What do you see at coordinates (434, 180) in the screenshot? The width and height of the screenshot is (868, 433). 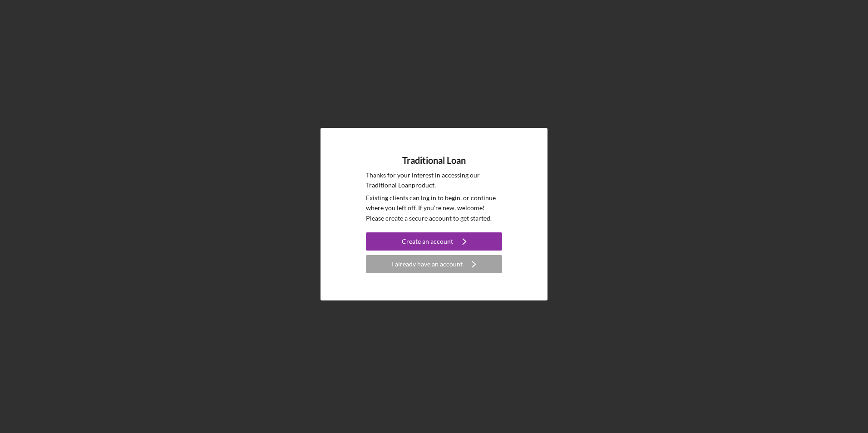 I see `p: Thanks for your interest in accessing our Traditional Loan product.` at bounding box center [434, 180].